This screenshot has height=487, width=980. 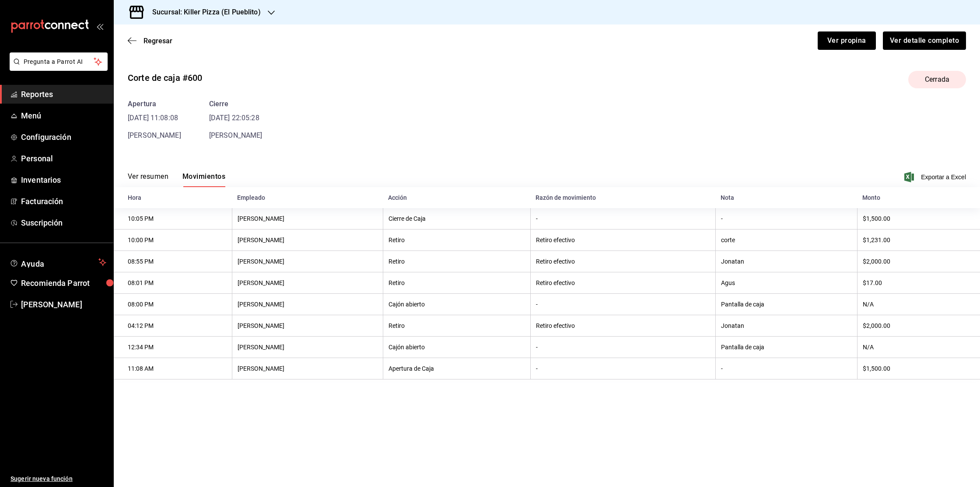 What do you see at coordinates (57, 68) in the screenshot?
I see `a: Pregunta a Parrot AI` at bounding box center [57, 68].